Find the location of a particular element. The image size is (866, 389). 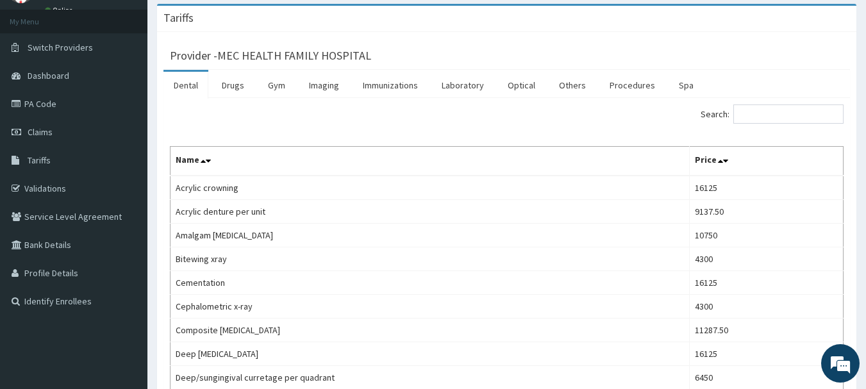

a: Drugs is located at coordinates (233, 85).